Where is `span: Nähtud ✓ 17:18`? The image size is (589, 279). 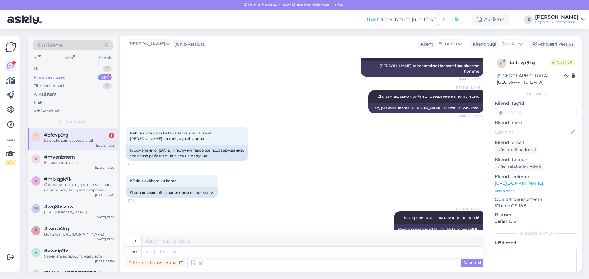
span: Nähtud ✓ 17:18 is located at coordinates (470, 116).